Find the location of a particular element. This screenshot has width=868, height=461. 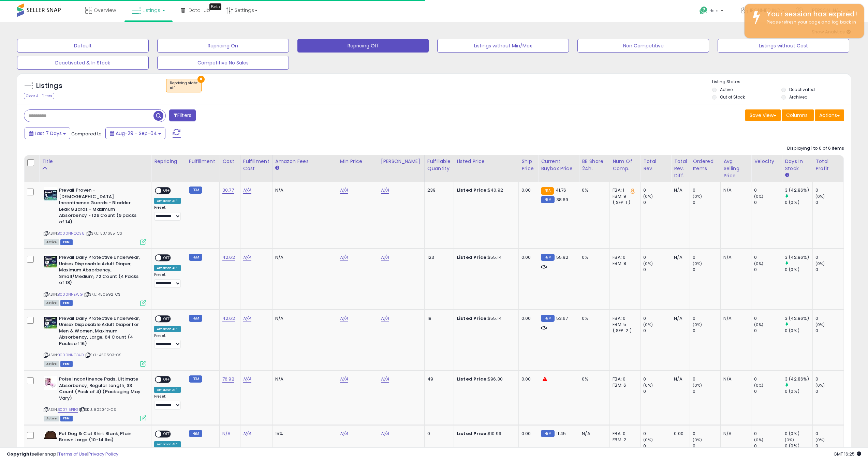

span: 41.76 is located at coordinates (562, 190).